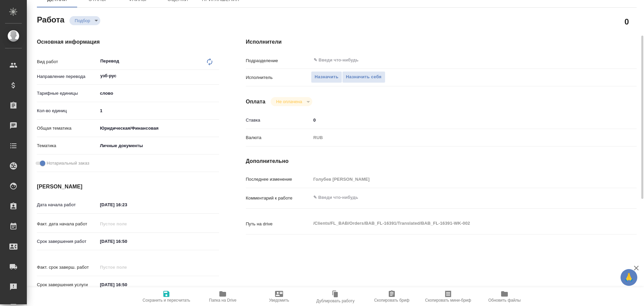 The height and width of the screenshot is (306, 644). I want to click on h4: Основная информация, so click(128, 42).